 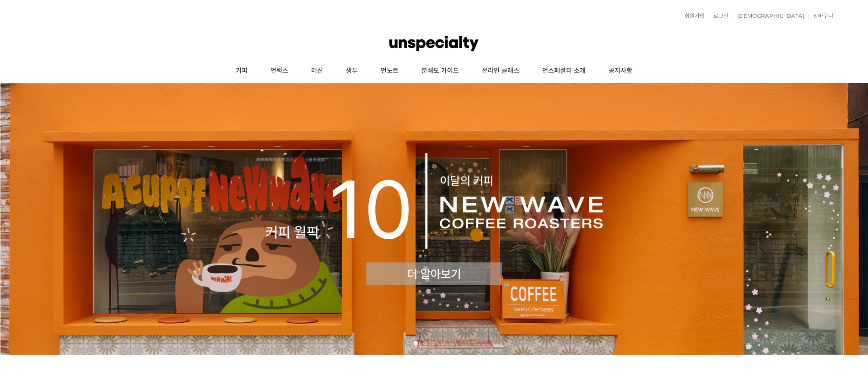 What do you see at coordinates (317, 71) in the screenshot?
I see `a: 머신` at bounding box center [317, 71].